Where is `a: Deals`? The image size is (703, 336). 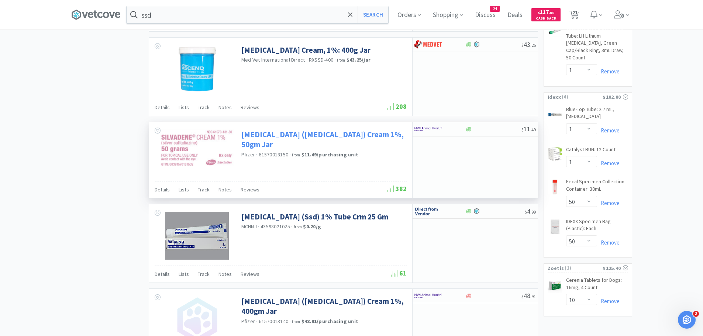 a: Deals is located at coordinates (515, 15).